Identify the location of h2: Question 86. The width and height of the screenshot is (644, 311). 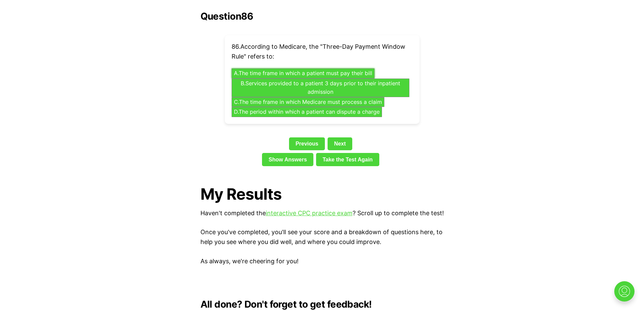
(322, 16).